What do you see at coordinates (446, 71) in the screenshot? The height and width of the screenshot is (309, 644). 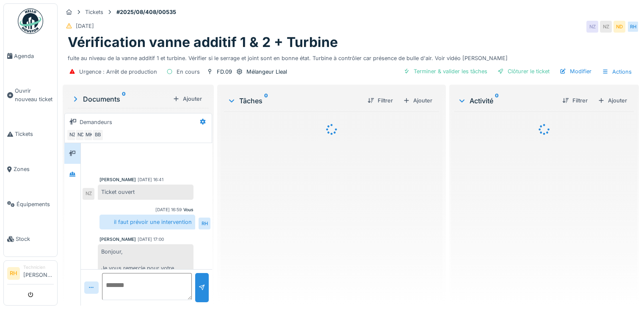 I see `div: Terminer & valider les tâches` at bounding box center [446, 71].